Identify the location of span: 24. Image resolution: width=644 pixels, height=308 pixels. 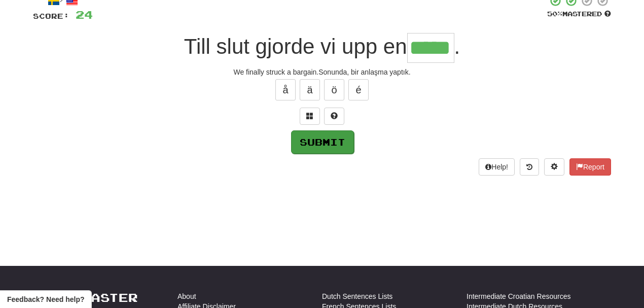
(84, 14).